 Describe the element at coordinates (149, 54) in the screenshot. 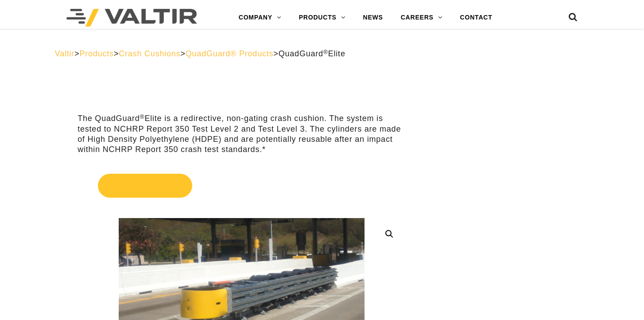

I see `a: Crash Cushions` at that location.